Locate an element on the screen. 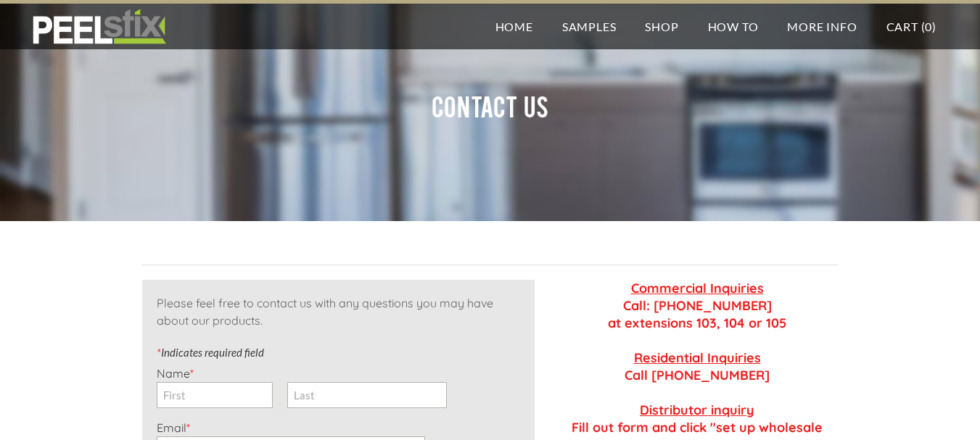  span: Please feel free to contact us with any questions you may have about our products. is located at coordinates (325, 312).